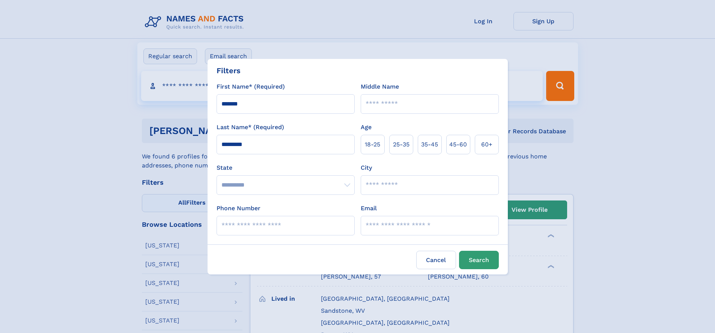 This screenshot has height=333, width=715. I want to click on div: Filters, so click(229, 71).